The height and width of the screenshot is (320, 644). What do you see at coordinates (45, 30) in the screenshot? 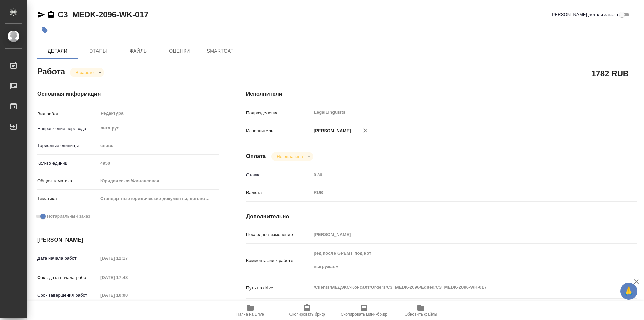
I see `button: Добавить тэг` at bounding box center [45, 30].